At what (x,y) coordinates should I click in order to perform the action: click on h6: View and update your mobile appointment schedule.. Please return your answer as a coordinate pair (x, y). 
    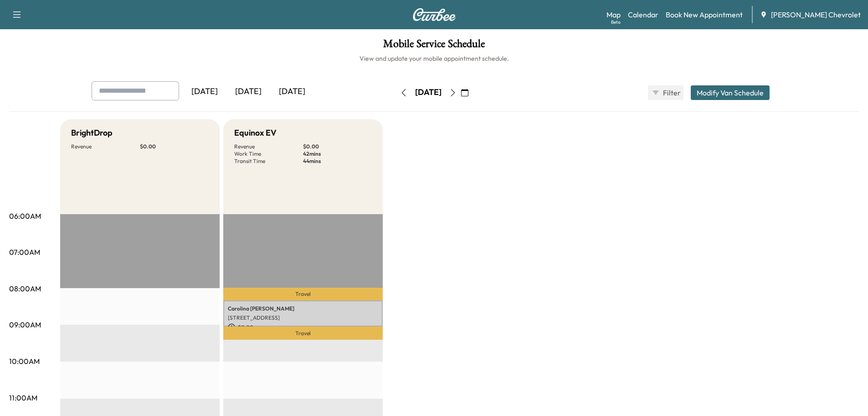
    Looking at the image, I should click on (434, 58).